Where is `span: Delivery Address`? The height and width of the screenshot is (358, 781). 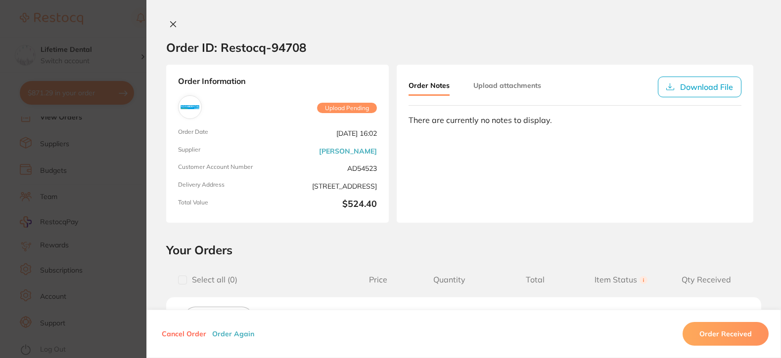
span: Delivery Address is located at coordinates (225, 186).